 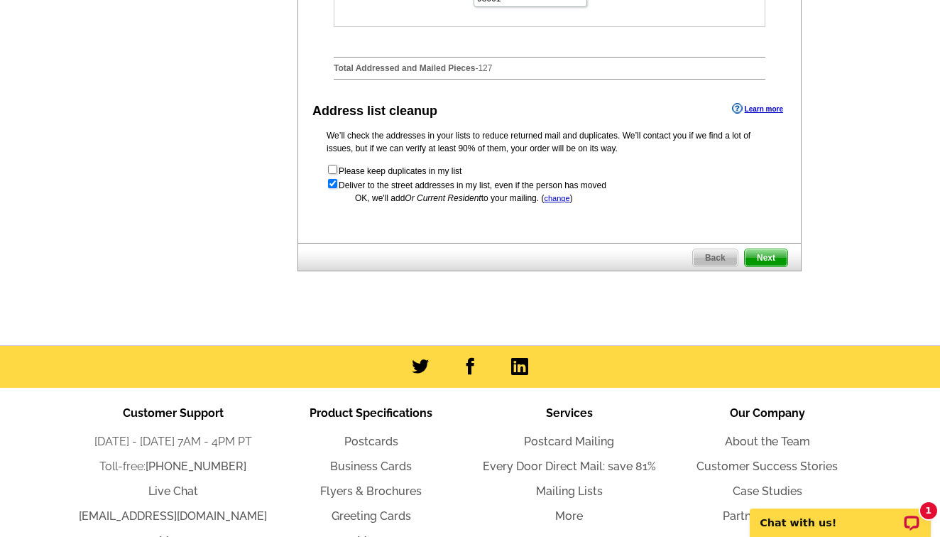 I want to click on span: Next, so click(x=766, y=258).